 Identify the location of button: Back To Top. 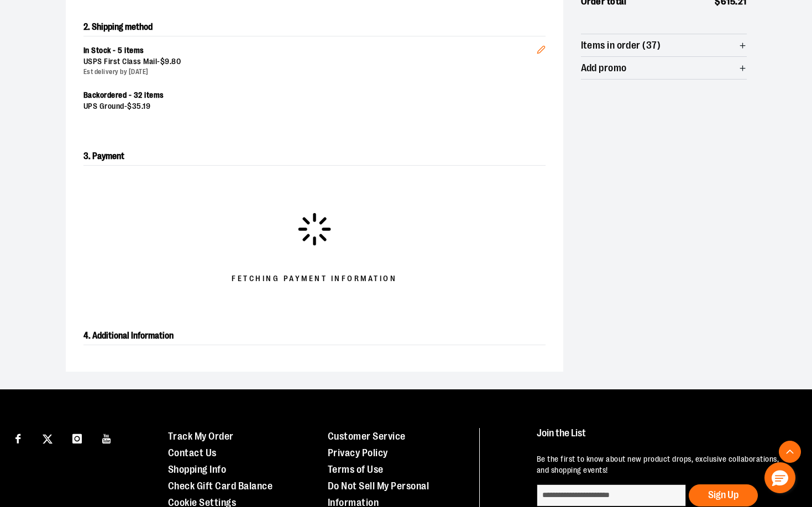
(790, 452).